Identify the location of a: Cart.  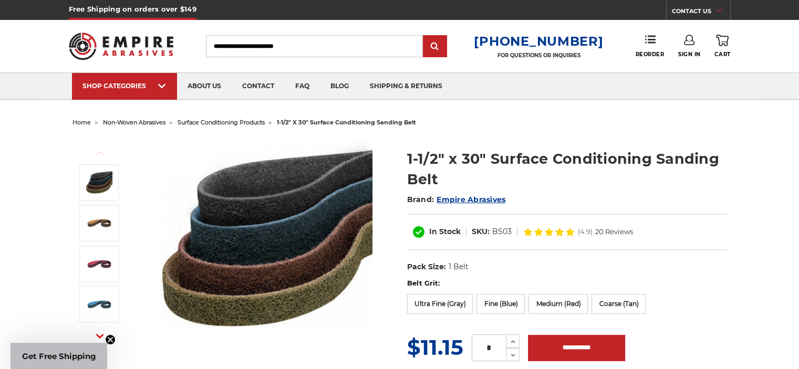
(722, 46).